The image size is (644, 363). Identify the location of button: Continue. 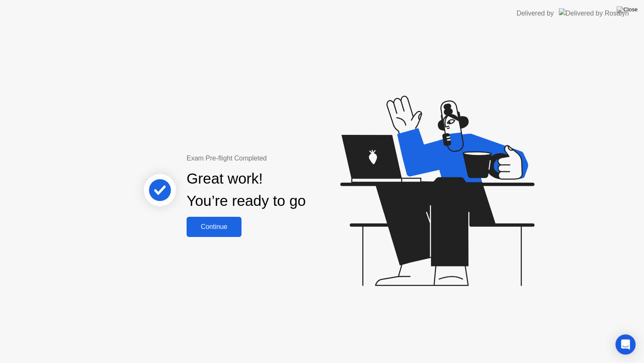
(214, 227).